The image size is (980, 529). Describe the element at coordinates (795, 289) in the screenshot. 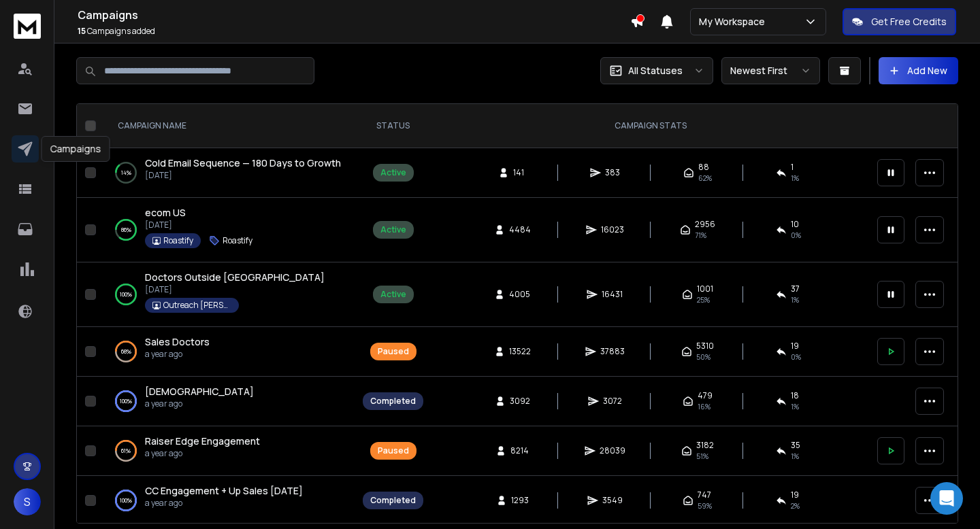

I see `span: 37` at that location.